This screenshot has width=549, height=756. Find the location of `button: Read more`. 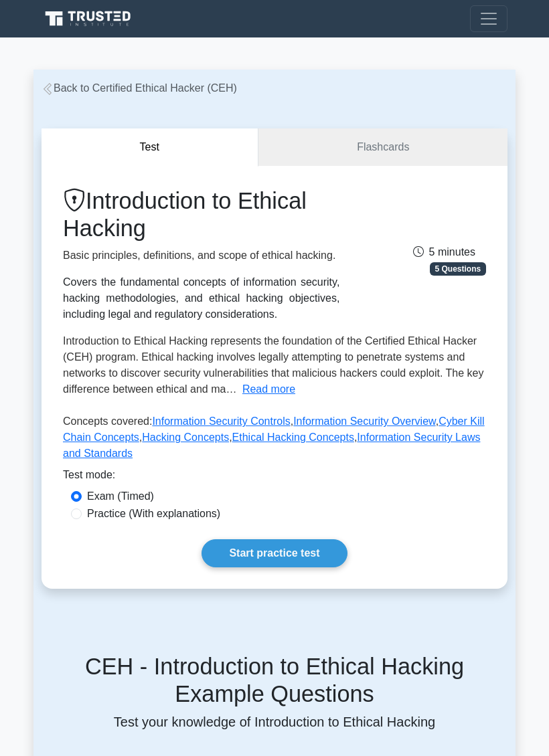

button: Read more is located at coordinates (269, 389).